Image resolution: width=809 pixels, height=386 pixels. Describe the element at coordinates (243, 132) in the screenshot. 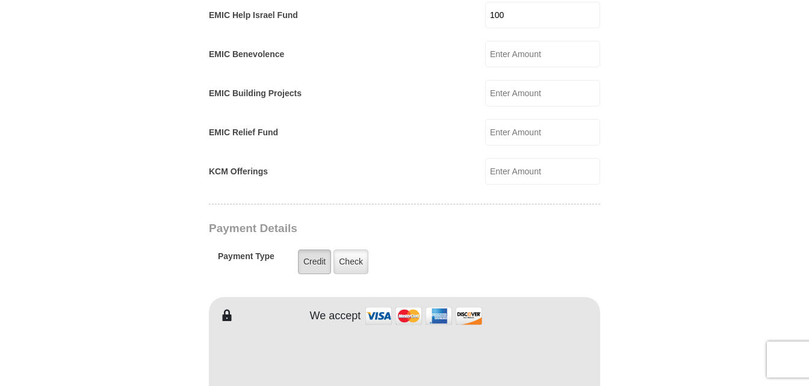

I see `label: EMIC Relief Fund` at that location.